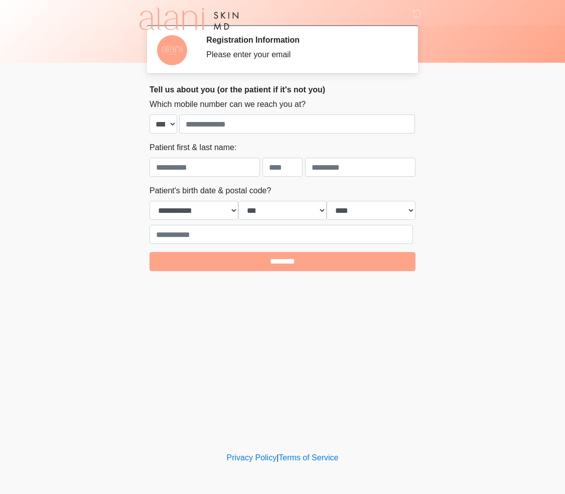 This screenshot has width=565, height=494. What do you see at coordinates (227, 104) in the screenshot?
I see `label: Which mobile number can we reach you at?` at bounding box center [227, 104].